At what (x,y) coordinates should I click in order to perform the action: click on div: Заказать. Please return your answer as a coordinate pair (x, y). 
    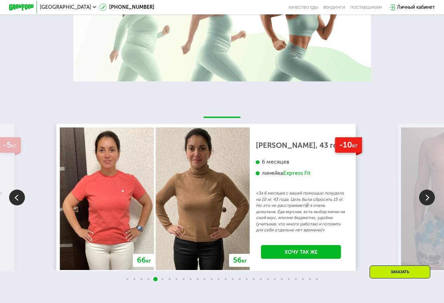
    Looking at the image, I should click on (400, 272).